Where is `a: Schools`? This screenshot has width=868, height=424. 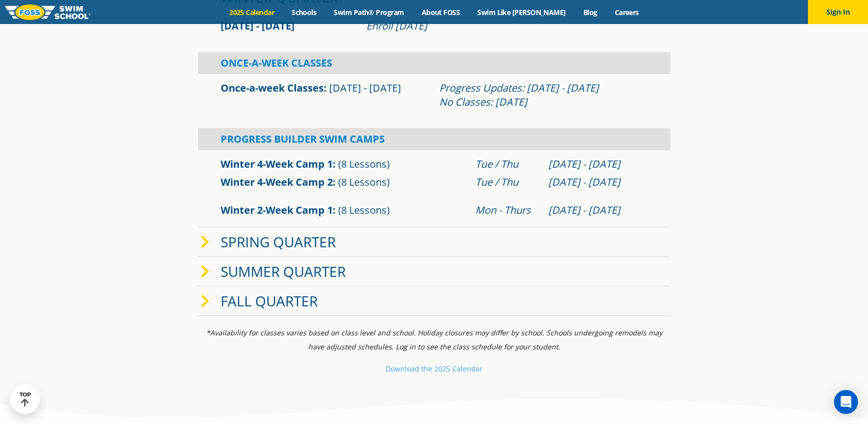 a: Schools is located at coordinates (304, 12).